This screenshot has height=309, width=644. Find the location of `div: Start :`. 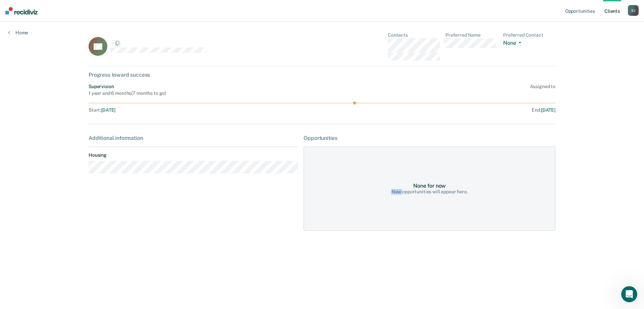

div: Start : is located at coordinates (205, 109).